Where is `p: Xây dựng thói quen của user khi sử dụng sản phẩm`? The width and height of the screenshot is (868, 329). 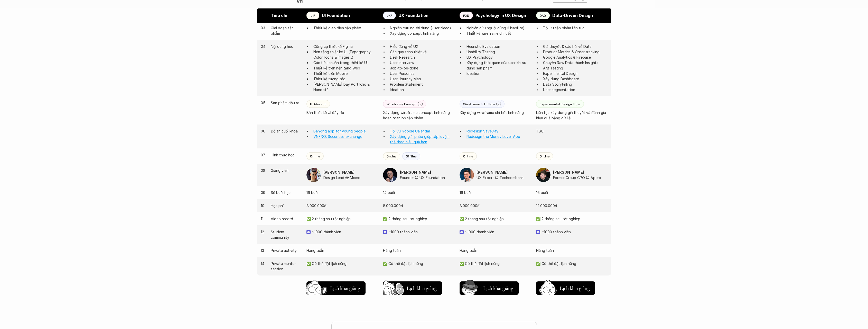 p: Xây dựng thói quen của user khi sử dụng sản phẩm is located at coordinates (499, 65).